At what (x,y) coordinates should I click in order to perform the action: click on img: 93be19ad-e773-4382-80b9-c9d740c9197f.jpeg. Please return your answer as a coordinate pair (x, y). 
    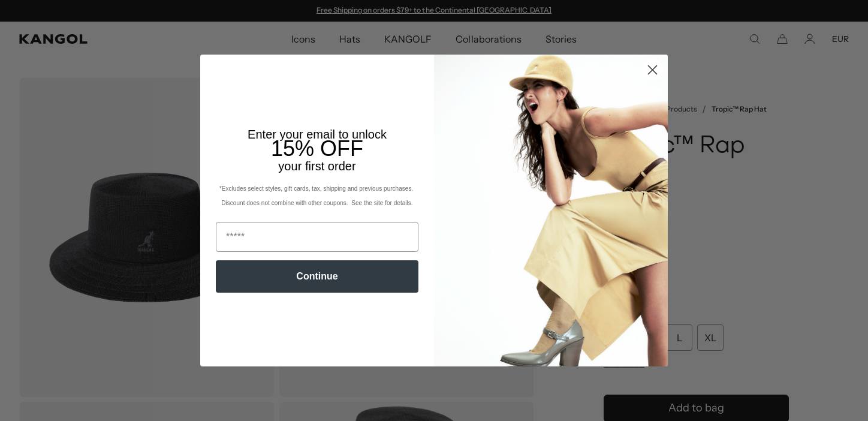
    Looking at the image, I should click on (551, 210).